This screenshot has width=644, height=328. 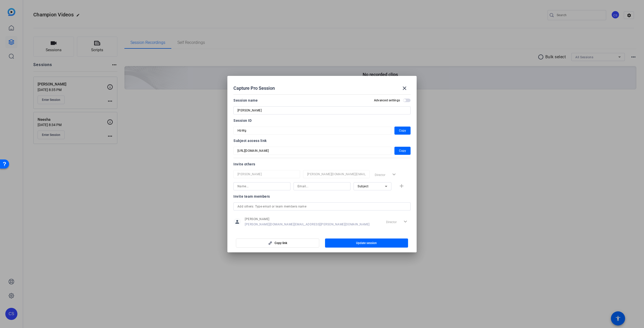 I want to click on div: Session name, so click(x=245, y=100).